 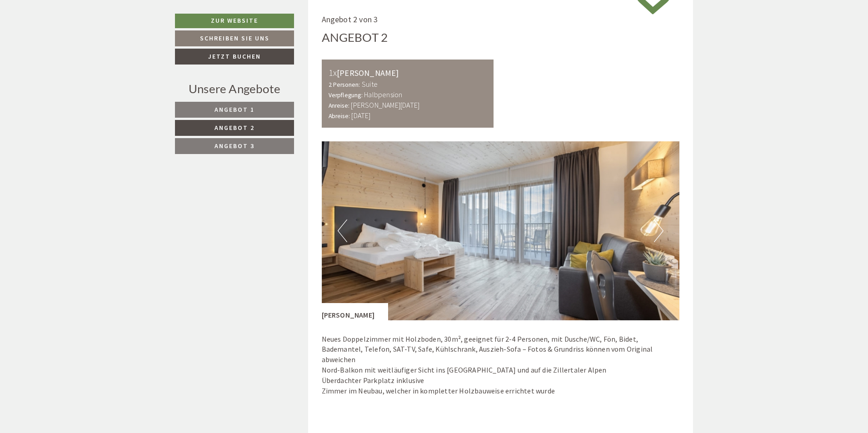 I want to click on button: Previous, so click(x=342, y=231).